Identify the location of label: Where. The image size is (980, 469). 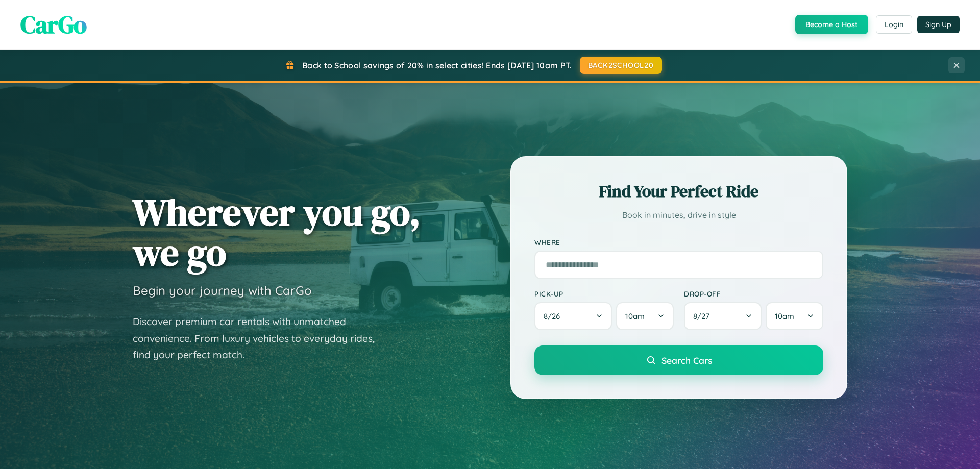
(679, 242).